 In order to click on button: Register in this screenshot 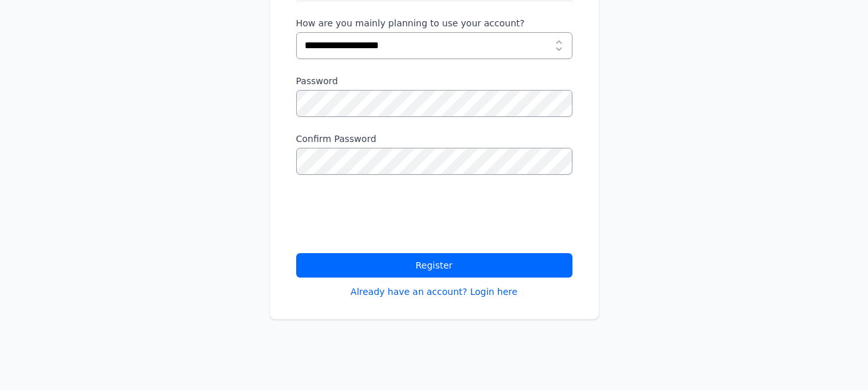, I will do `click(434, 265)`.